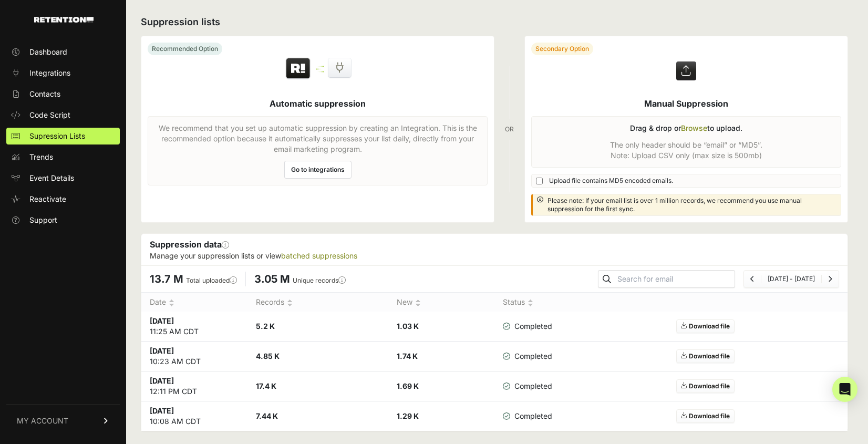  Describe the element at coordinates (63, 73) in the screenshot. I see `a: Integrations` at that location.